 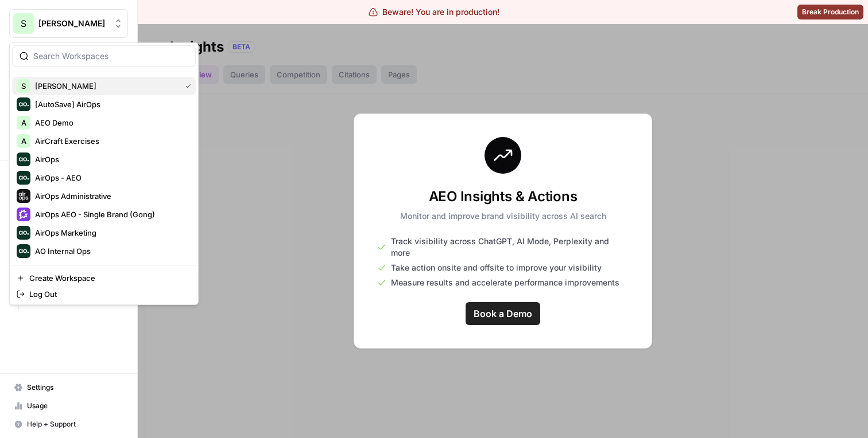 What do you see at coordinates (24, 178) in the screenshot?
I see `img: AirOps - AEO Logo` at bounding box center [24, 178].